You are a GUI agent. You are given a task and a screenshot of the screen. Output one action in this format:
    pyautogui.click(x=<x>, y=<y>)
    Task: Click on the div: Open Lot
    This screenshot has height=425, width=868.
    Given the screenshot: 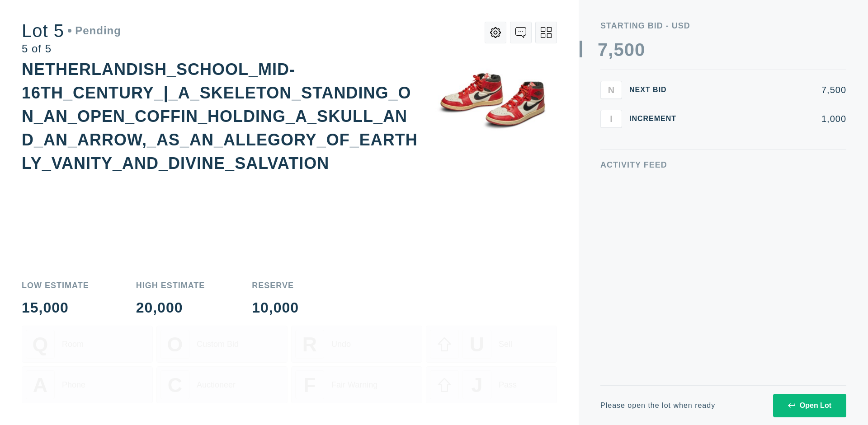 What is the action you would take?
    pyautogui.click(x=810, y=406)
    